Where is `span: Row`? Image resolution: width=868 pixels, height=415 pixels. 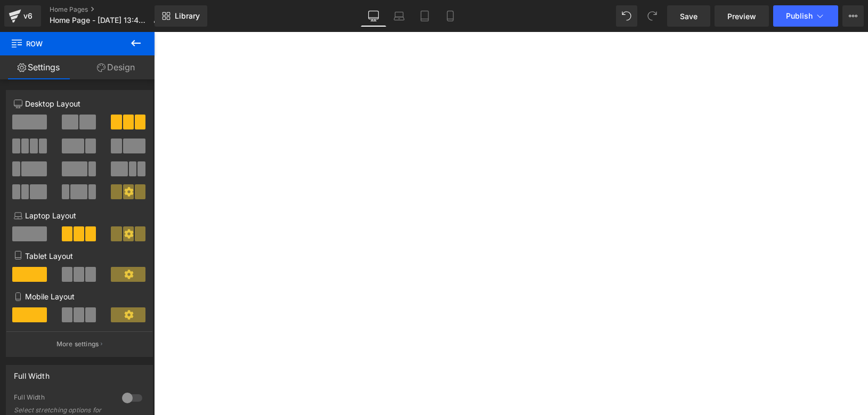 span: Row is located at coordinates (64, 44).